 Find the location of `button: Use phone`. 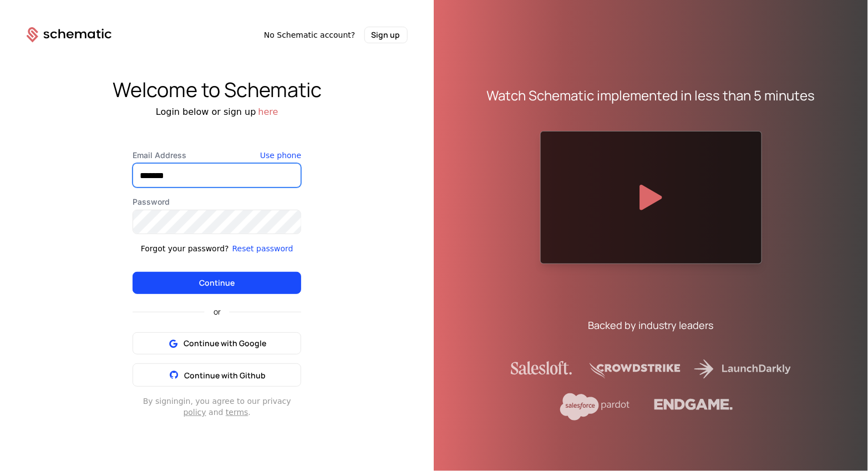

button: Use phone is located at coordinates (281, 155).